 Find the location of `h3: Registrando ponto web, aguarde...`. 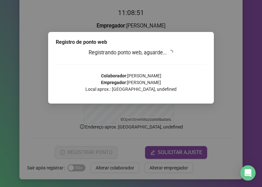

h3: Registrando ponto web, aguarde... is located at coordinates (131, 53).